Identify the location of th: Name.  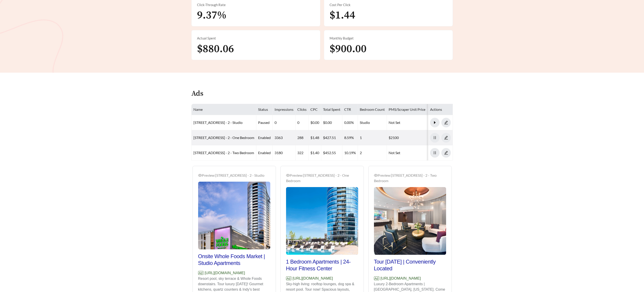
(224, 109).